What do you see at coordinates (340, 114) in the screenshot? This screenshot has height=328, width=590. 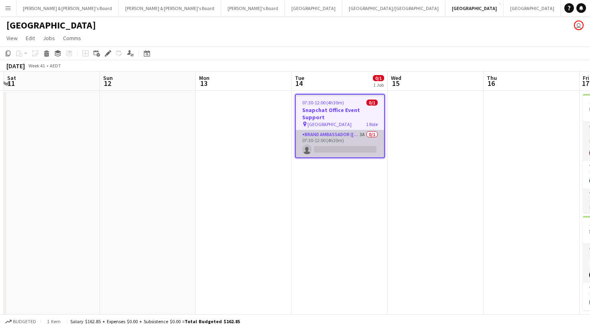 I see `h3: Snapchat Office Event Support` at bounding box center [340, 114].